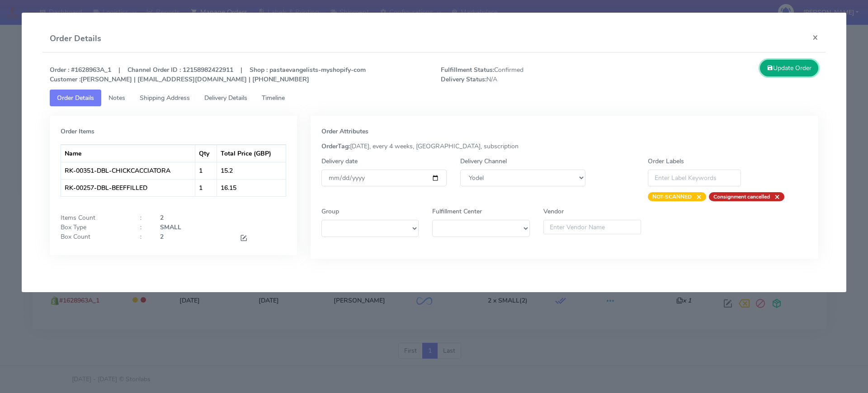 This screenshot has height=393, width=868. Describe the element at coordinates (94, 227) in the screenshot. I see `div: Box Type` at that location.